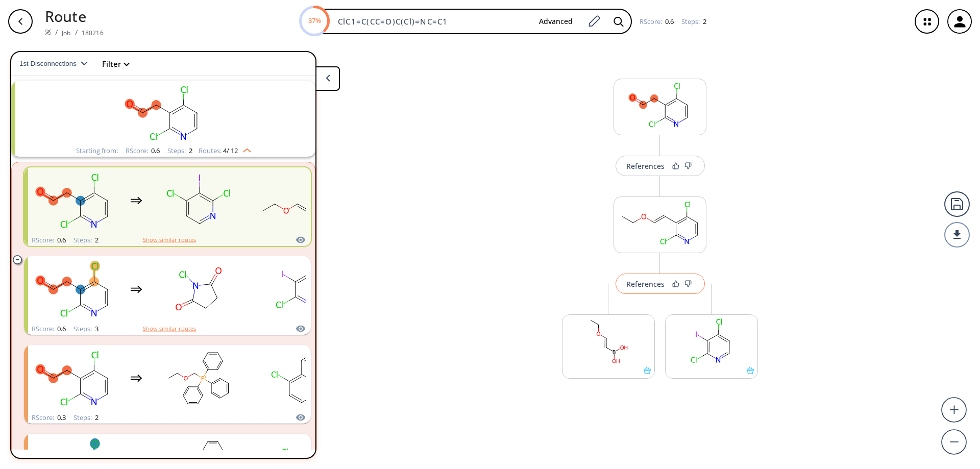 The height and width of the screenshot is (469, 980). Describe the element at coordinates (57, 64) in the screenshot. I see `button: 1st Disconnections` at that location.